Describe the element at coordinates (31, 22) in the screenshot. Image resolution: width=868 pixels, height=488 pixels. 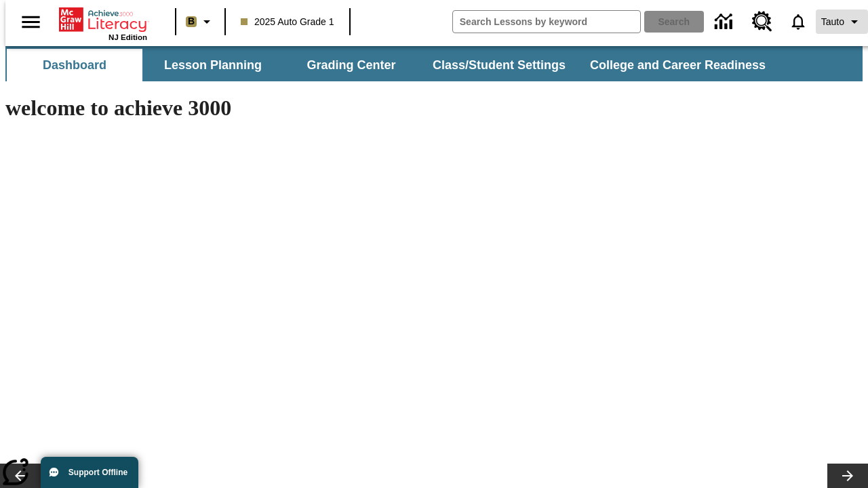
I see `button: Open side menu` at that location.